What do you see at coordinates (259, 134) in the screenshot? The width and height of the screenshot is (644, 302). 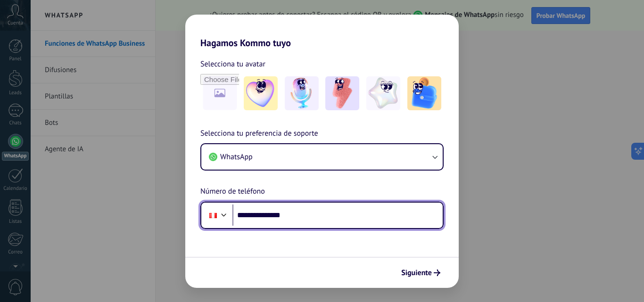 I see `span: Selecciona tu preferencia de soporte` at bounding box center [259, 134].